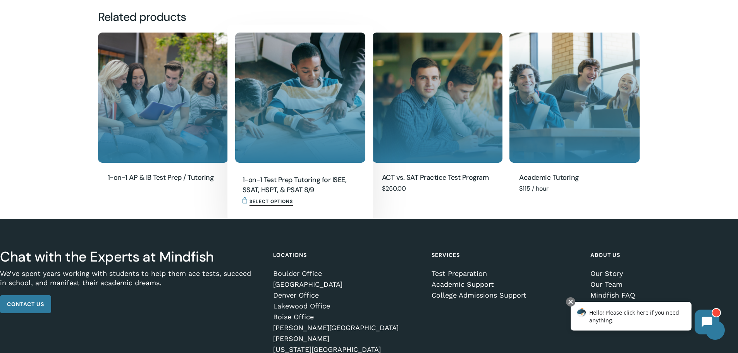 The image size is (738, 353). Describe the element at coordinates (163, 178) in the screenshot. I see `h2: 1-on-1 AP & IB Test Prep / Tutoring` at that location.